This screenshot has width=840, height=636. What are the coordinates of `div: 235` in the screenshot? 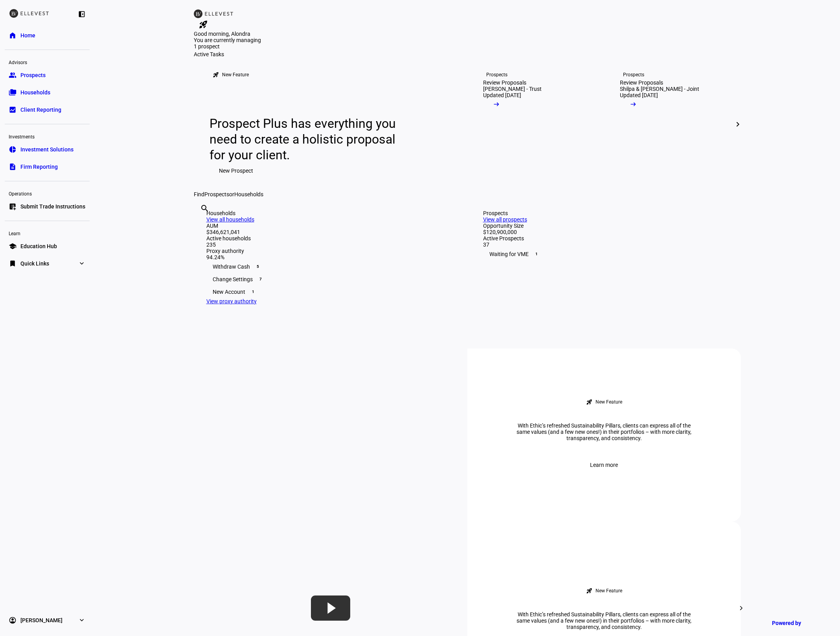 It's located at (329, 245).